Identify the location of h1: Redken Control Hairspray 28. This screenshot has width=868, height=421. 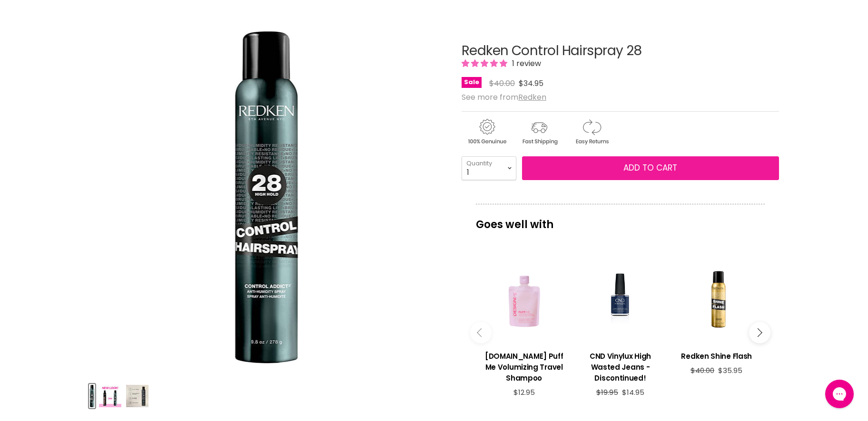
(620, 51).